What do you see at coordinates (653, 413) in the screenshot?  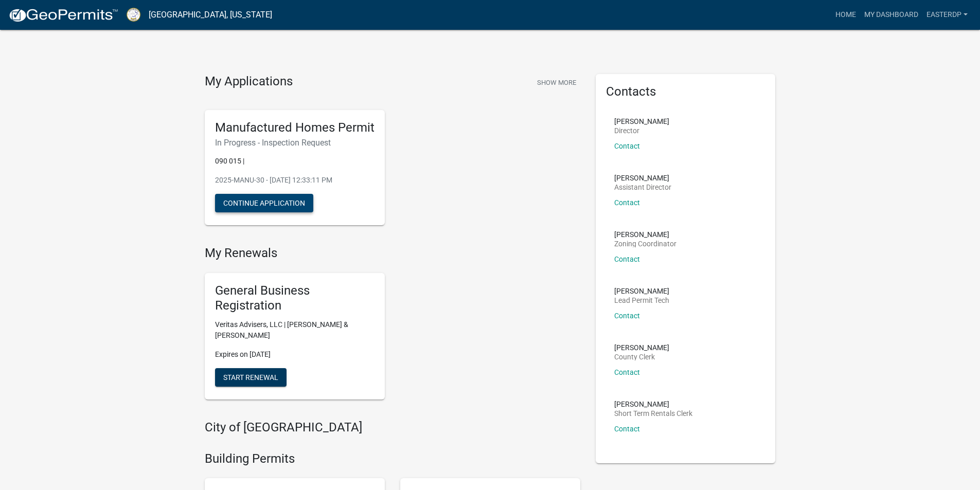 I see `p: Short Term Rentals Clerk` at bounding box center [653, 413].